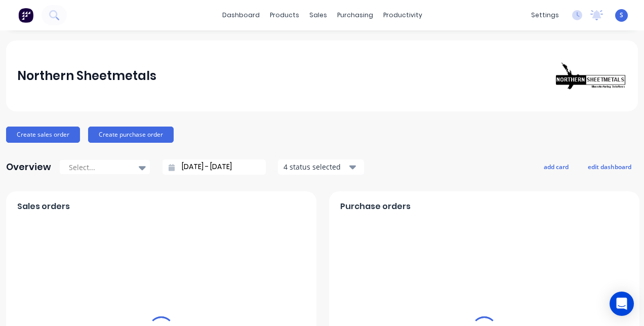 The width and height of the screenshot is (644, 326). I want to click on span: S, so click(621, 15).